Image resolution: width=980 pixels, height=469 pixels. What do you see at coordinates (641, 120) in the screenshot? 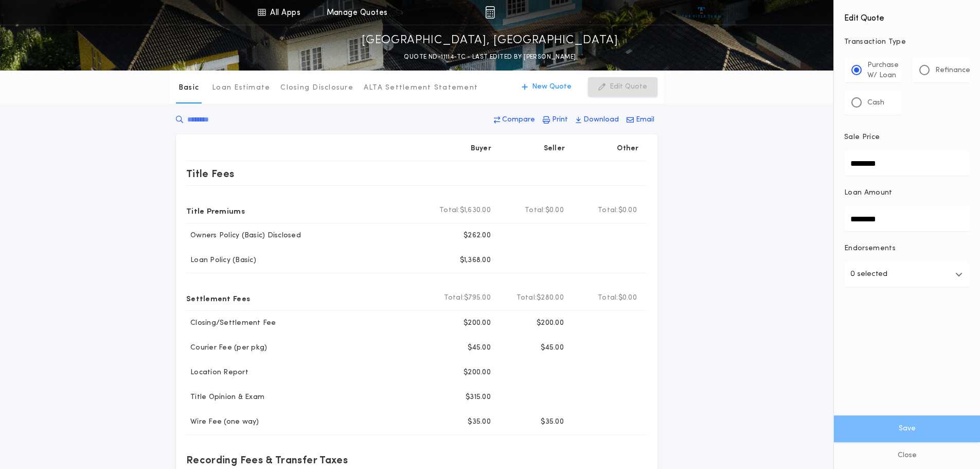
I see `button: Email` at bounding box center [641, 120].